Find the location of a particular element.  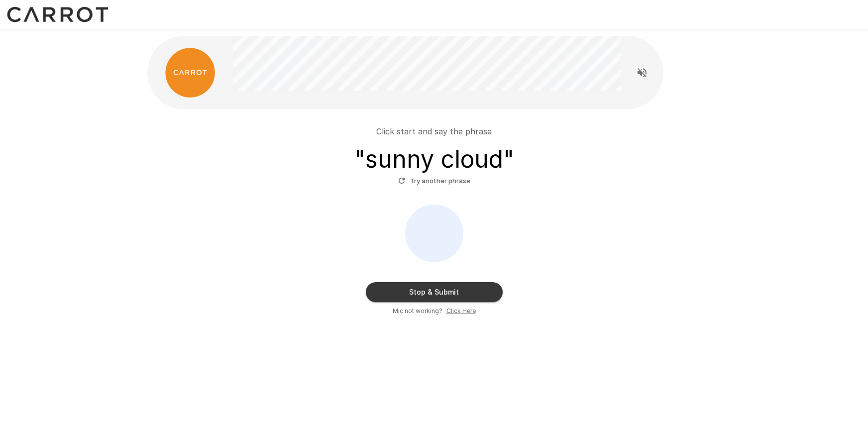

img: carrot_logo.png is located at coordinates (190, 73).